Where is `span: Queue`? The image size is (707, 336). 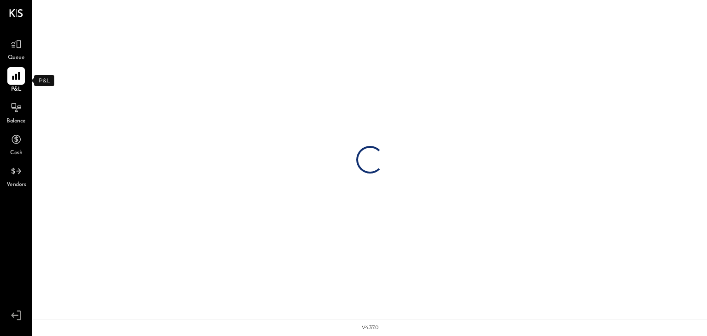
span: Queue is located at coordinates (16, 58).